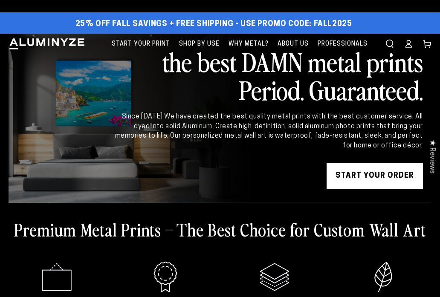 This screenshot has width=440, height=297. Describe the element at coordinates (141, 44) in the screenshot. I see `span: Start Your Print` at that location.